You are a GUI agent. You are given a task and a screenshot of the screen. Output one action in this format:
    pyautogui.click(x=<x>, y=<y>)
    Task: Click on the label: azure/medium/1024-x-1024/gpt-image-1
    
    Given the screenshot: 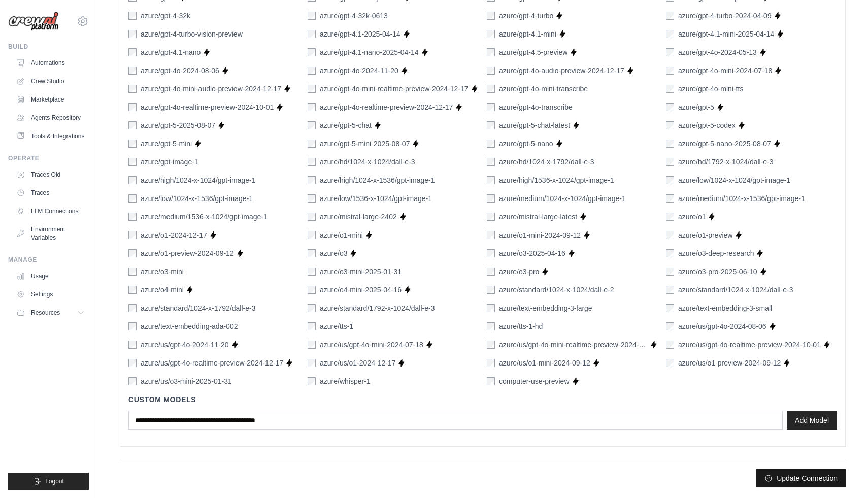 What is the action you would take?
    pyautogui.click(x=562, y=199)
    